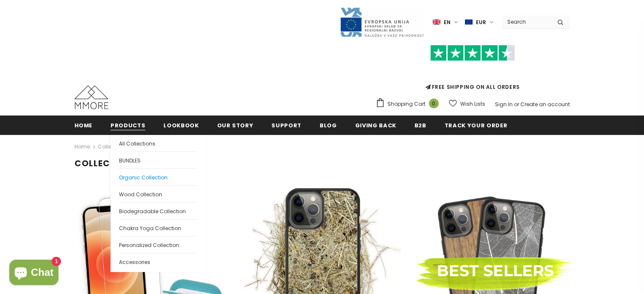  I want to click on a: Lookbook, so click(181, 125).